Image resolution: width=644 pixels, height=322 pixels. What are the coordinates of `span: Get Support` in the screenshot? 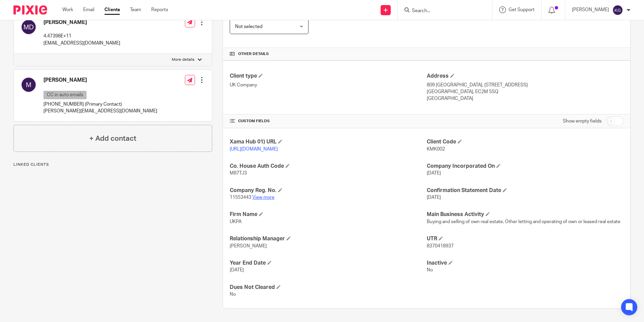 It's located at (521, 10).